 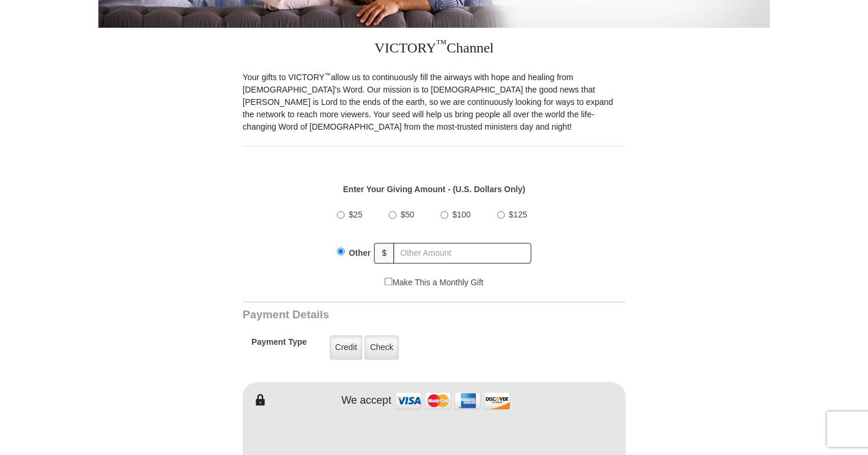 I want to click on img: credit cards accepted, so click(x=453, y=400).